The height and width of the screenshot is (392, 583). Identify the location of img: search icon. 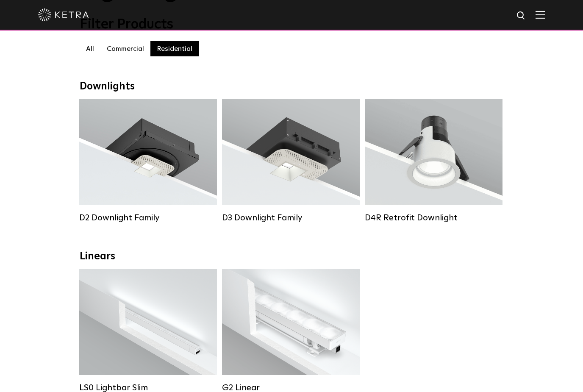
(521, 16).